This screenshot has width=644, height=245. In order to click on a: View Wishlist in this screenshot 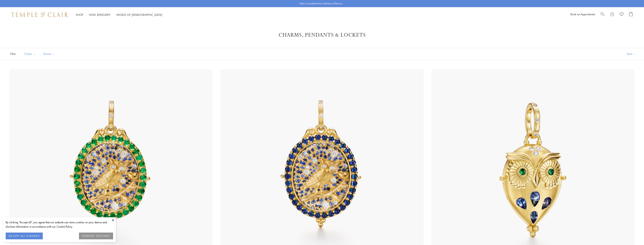, I will do `click(621, 14)`.